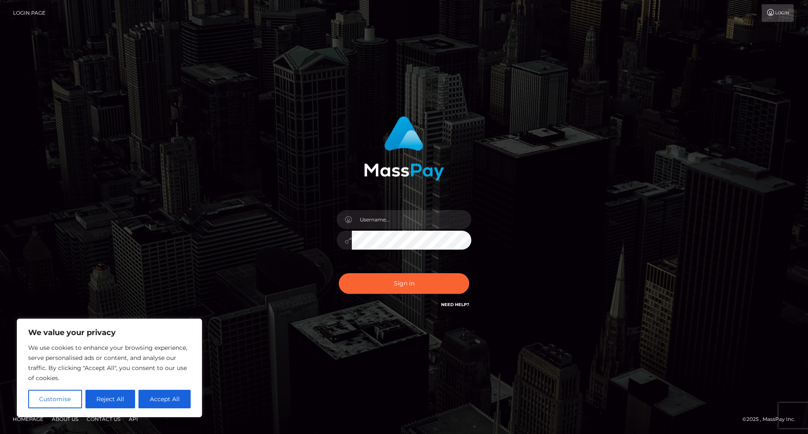 This screenshot has width=808, height=434. Describe the element at coordinates (109, 363) in the screenshot. I see `p: We use cookies to enhance your browsing experience, serve personalised ads or content, and analys...` at that location.